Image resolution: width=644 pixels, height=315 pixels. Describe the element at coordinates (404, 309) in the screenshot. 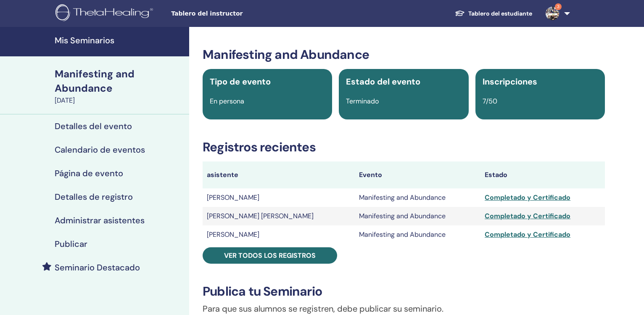

I see `p: Para que sus alumnos se registren, debe publicar su seminario.` at that location.